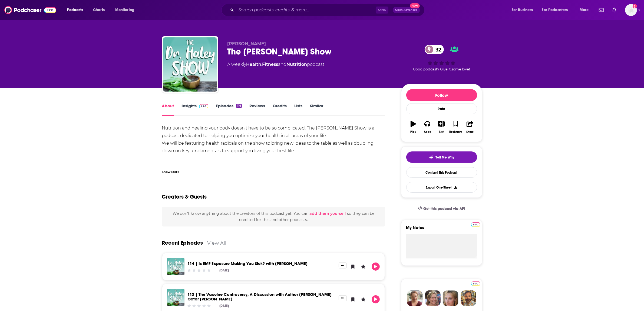 This screenshot has height=311, width=644. I want to click on span: Ctrl K, so click(382, 10).